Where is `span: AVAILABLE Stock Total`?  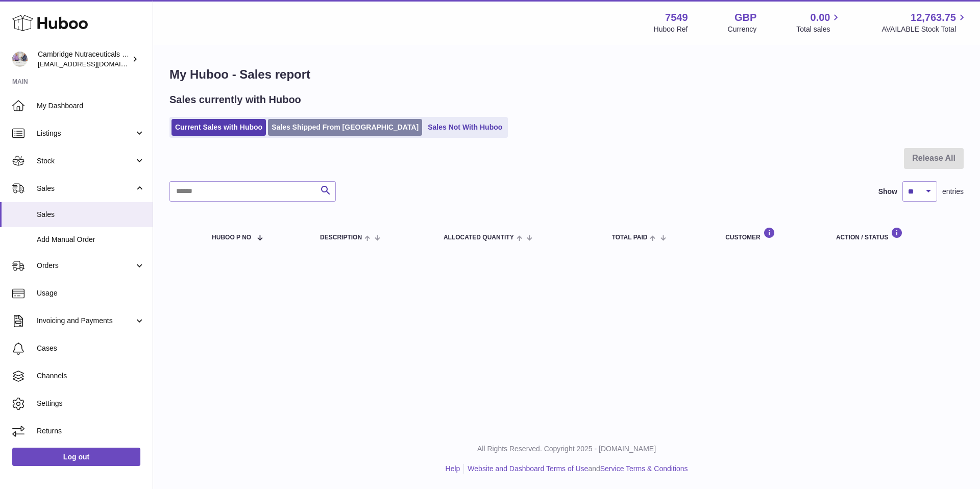
span: AVAILABLE Stock Total is located at coordinates (924, 29).